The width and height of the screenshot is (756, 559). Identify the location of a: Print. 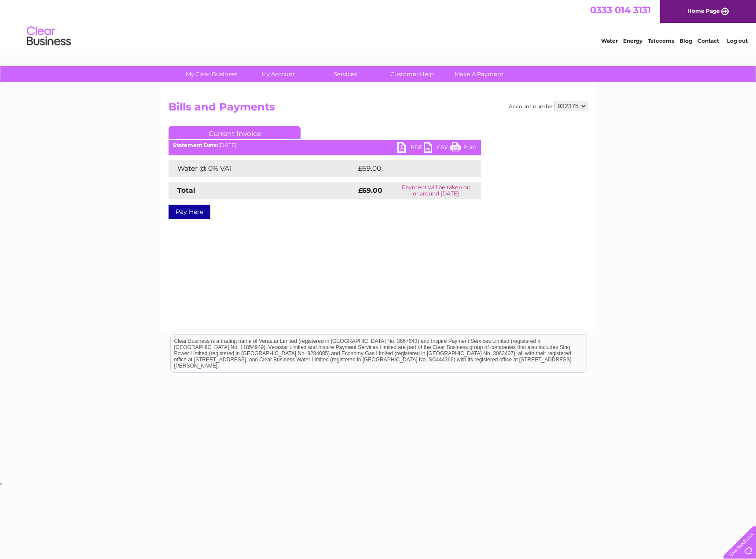
(463, 148).